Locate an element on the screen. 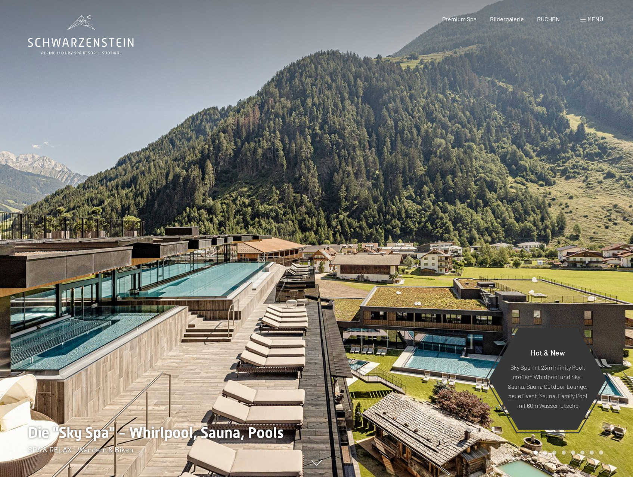 This screenshot has height=477, width=633. div: Carousel Page 7 is located at coordinates (592, 452).